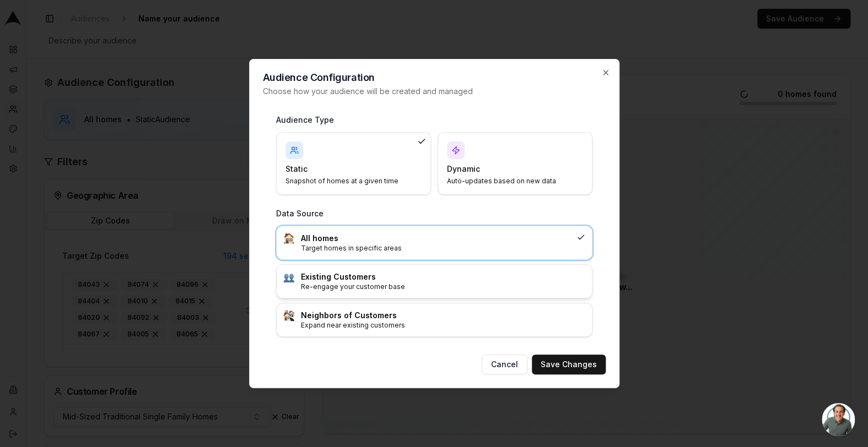 The width and height of the screenshot is (868, 447). Describe the element at coordinates (504, 365) in the screenshot. I see `button: Cancel` at that location.